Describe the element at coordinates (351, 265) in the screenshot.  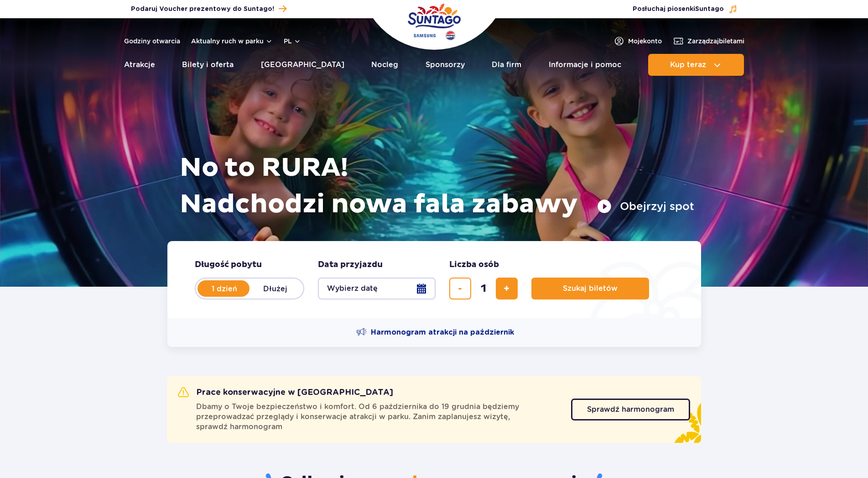
I see `span: Data przyjazdu` at that location.